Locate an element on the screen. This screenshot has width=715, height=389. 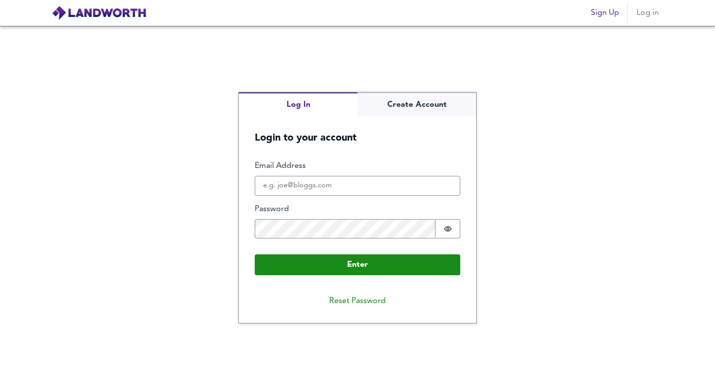
button: Create Account is located at coordinates (416, 104).